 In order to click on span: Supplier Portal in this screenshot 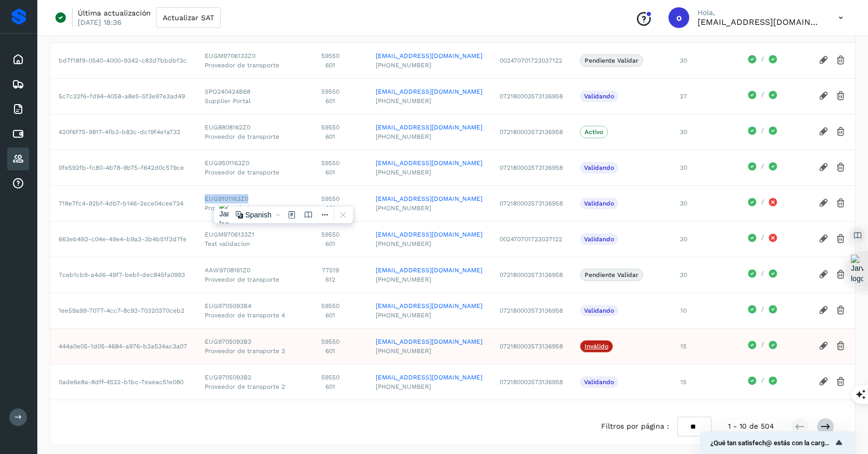, I will do `click(245, 101)`.